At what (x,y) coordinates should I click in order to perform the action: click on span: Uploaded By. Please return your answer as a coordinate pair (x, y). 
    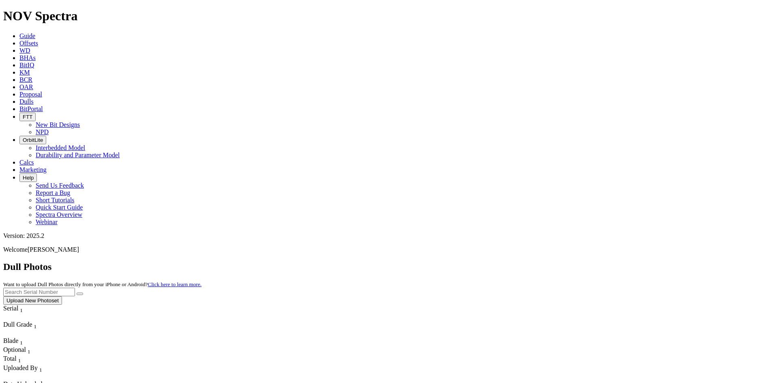
    Looking at the image, I should click on (20, 367).